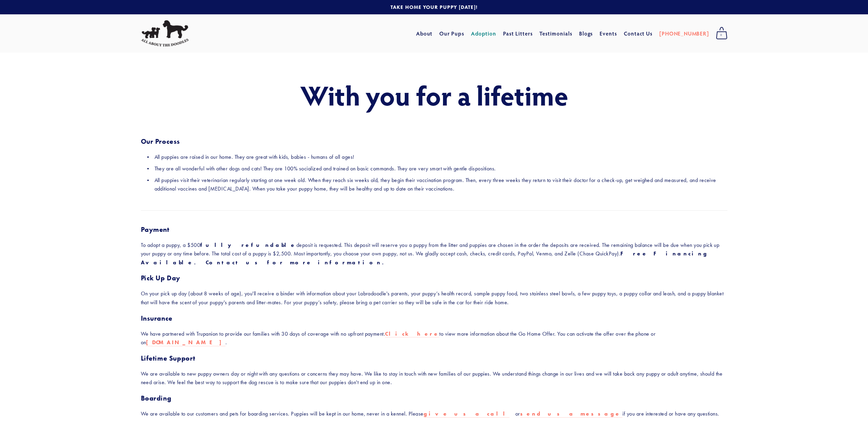  I want to click on a: Testimonials, so click(555, 34).